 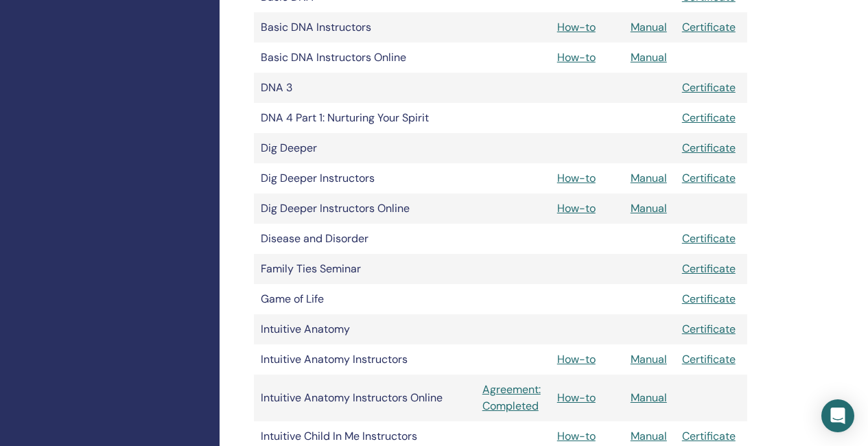 I want to click on td: Intuitive Anatomy Instructors Online, so click(x=364, y=398).